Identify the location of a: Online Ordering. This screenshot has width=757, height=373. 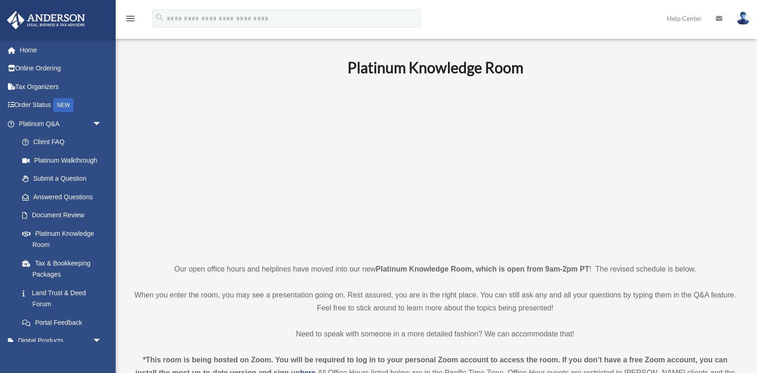
(61, 69).